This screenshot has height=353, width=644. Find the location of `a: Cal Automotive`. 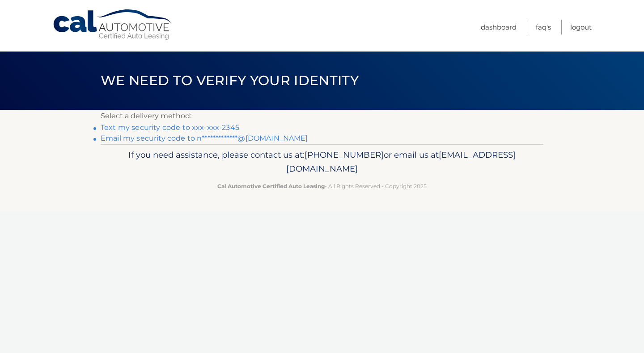

a: Cal Automotive is located at coordinates (113, 25).